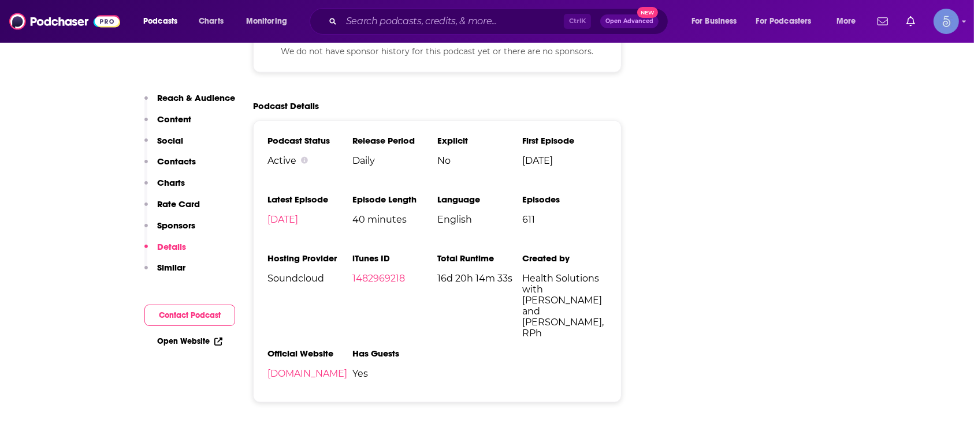  What do you see at coordinates (946, 21) in the screenshot?
I see `span: Logged in as Spiral5-G1` at bounding box center [946, 21].